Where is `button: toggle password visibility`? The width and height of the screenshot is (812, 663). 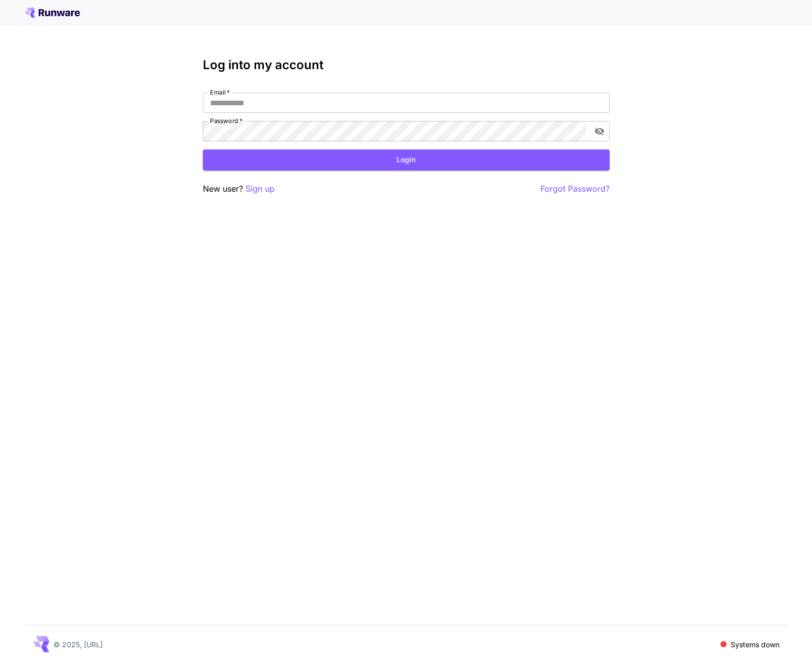 button: toggle password visibility is located at coordinates (599, 131).